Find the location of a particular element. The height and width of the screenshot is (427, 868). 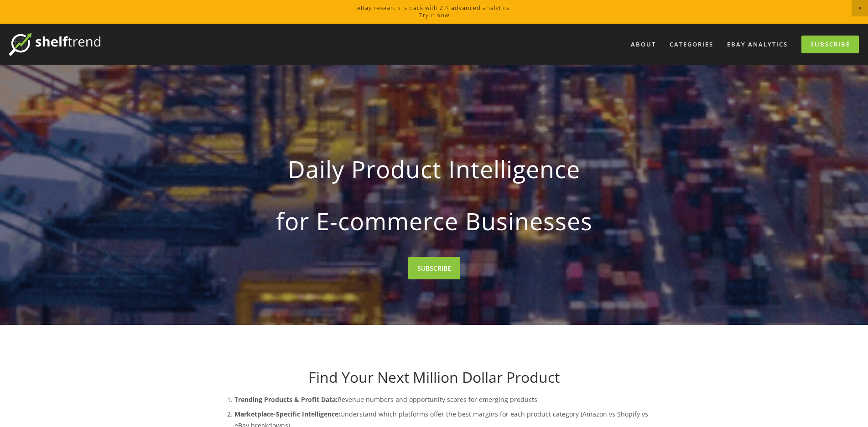

img: ShelfTrend is located at coordinates (55, 45).